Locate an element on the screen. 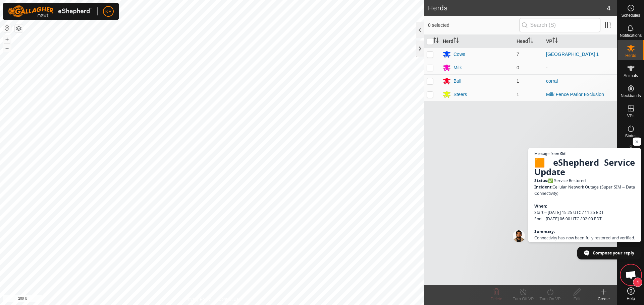 The height and width of the screenshot is (305, 644). a: Privacy Policy is located at coordinates (198, 299).